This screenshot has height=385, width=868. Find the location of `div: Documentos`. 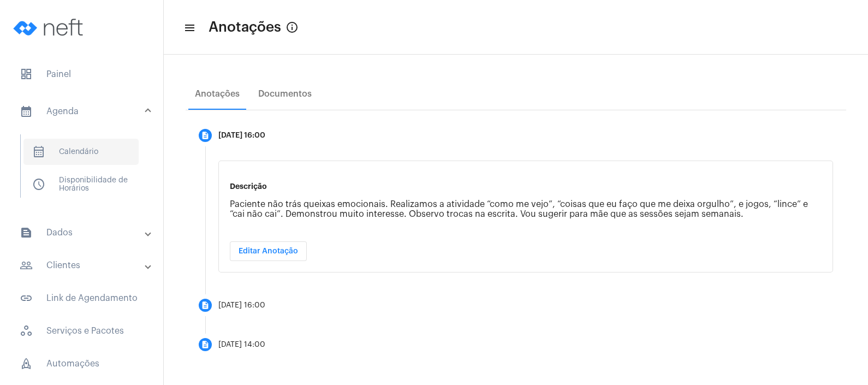

div: Documentos is located at coordinates (285, 94).